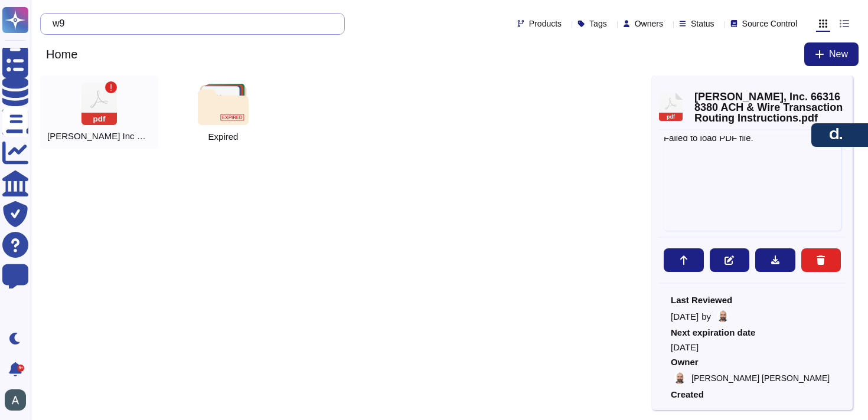 The height and width of the screenshot is (420, 868). I want to click on button: Delete, so click(821, 260).